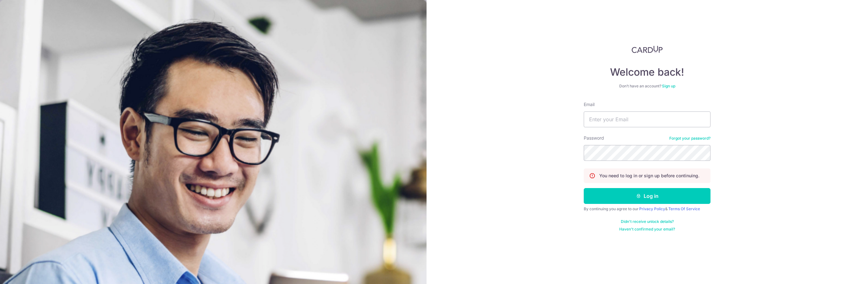 The width and height of the screenshot is (868, 284). I want to click on input: Enter your Email, so click(647, 119).